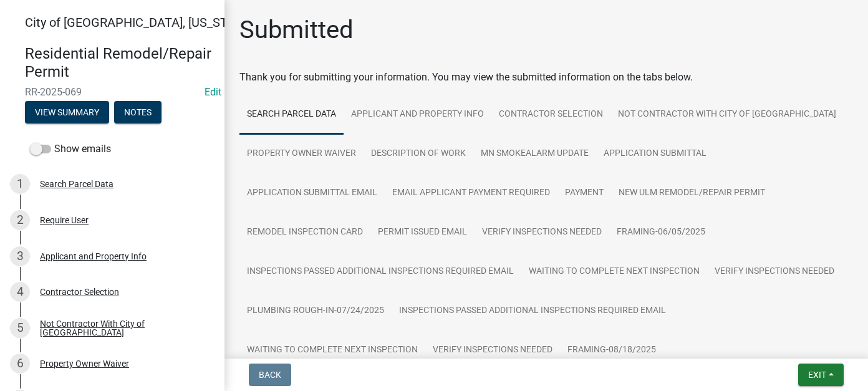  Describe the element at coordinates (67, 112) in the screenshot. I see `button: View Summary` at that location.